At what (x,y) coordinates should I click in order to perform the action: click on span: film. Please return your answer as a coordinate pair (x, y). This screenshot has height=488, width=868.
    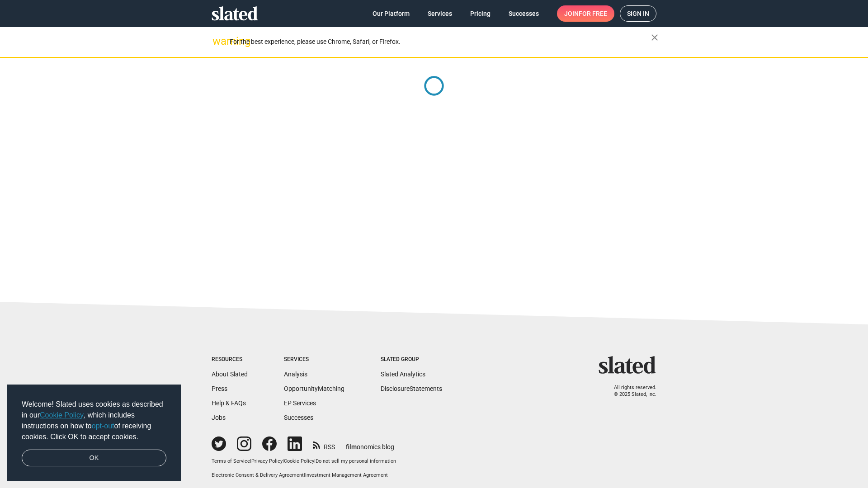
    Looking at the image, I should click on (351, 446).